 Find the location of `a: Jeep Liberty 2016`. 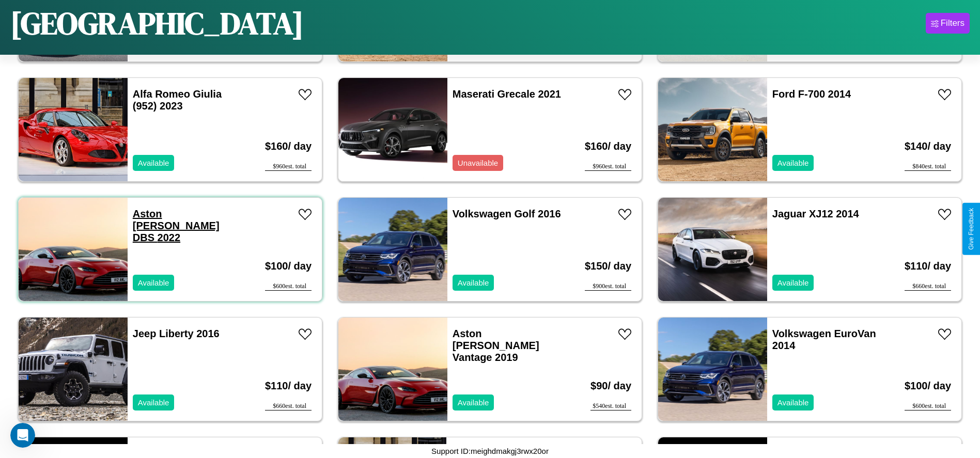

a: Jeep Liberty 2016 is located at coordinates (176, 334).